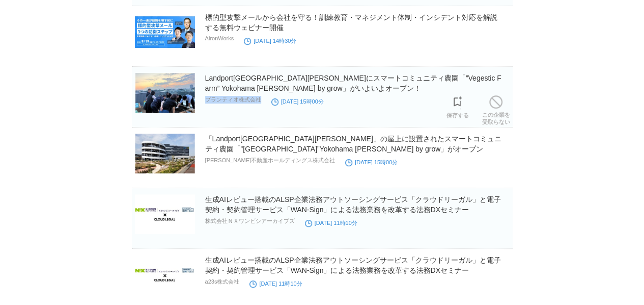 Image resolution: width=644 pixels, height=305 pixels. I want to click on img: 標的型攻撃メールから会社を守る！訓練教育・マネジメント体制・インシデント対応を解説する無料ウェビナー開催, so click(165, 32).